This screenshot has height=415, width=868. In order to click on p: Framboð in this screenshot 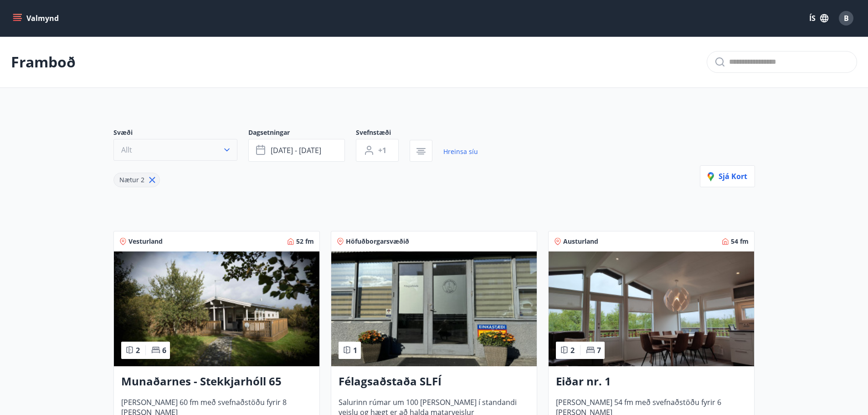, I will do `click(43, 62)`.